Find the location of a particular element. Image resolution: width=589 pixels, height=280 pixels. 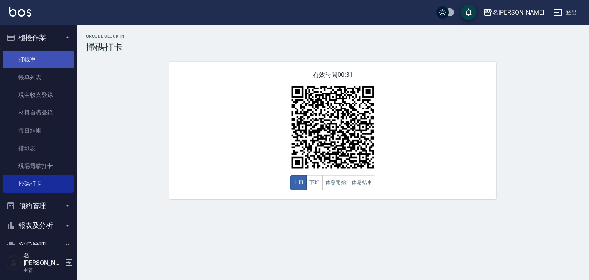

img: Person is located at coordinates (14, 262).